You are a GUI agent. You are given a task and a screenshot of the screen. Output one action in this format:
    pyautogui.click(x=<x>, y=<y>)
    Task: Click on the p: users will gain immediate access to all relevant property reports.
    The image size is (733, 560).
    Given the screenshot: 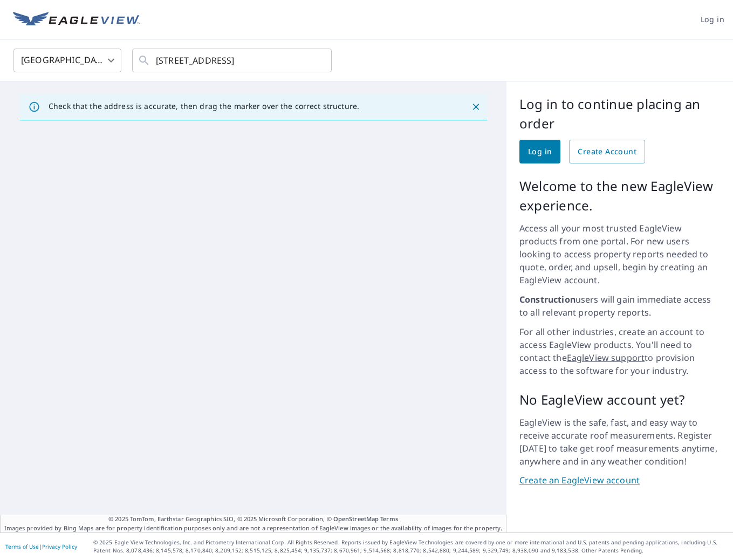 What is the action you would take?
    pyautogui.click(x=620, y=306)
    